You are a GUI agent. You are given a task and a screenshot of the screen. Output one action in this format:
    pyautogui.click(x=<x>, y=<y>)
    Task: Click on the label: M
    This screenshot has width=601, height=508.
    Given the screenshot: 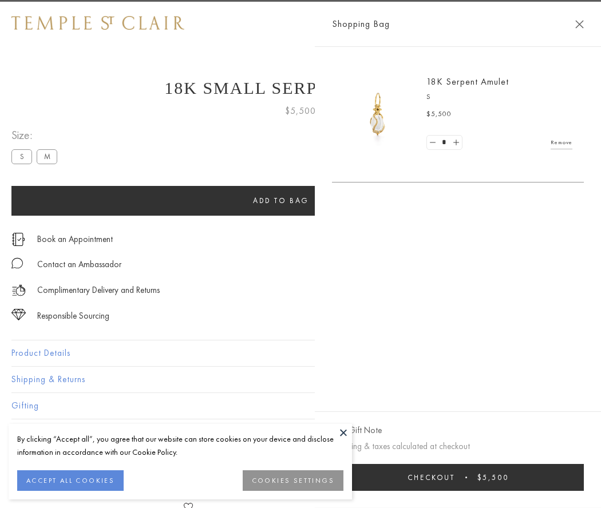 What is the action you would take?
    pyautogui.click(x=47, y=156)
    